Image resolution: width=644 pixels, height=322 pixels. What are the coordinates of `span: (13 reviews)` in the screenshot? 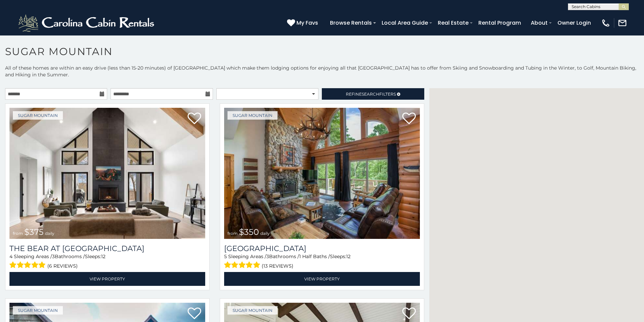 It's located at (278, 266).